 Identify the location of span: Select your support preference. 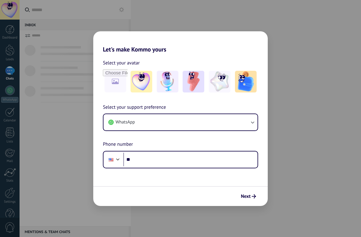
(134, 107).